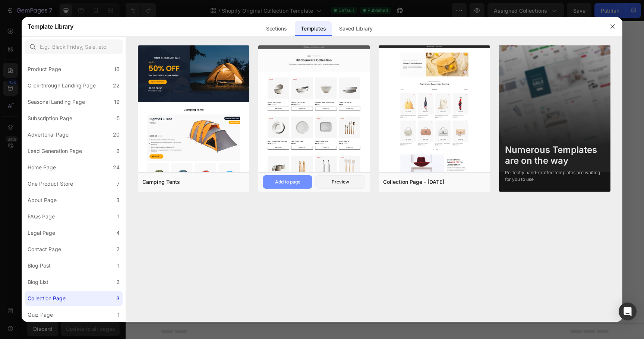 This screenshot has height=339, width=644. I want to click on input: E.g.: Black Friday, Sale, etc., so click(73, 47).